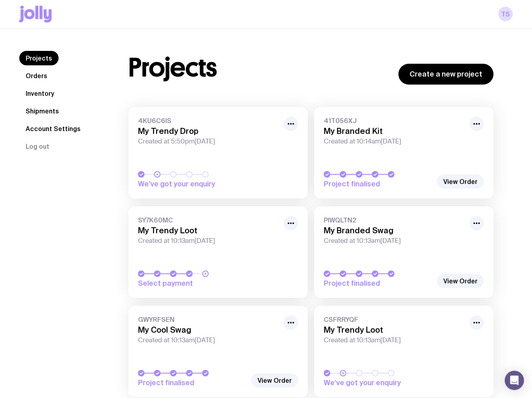  Describe the element at coordinates (208, 121) in the screenshot. I see `span: 4KU6C6IS` at that location.